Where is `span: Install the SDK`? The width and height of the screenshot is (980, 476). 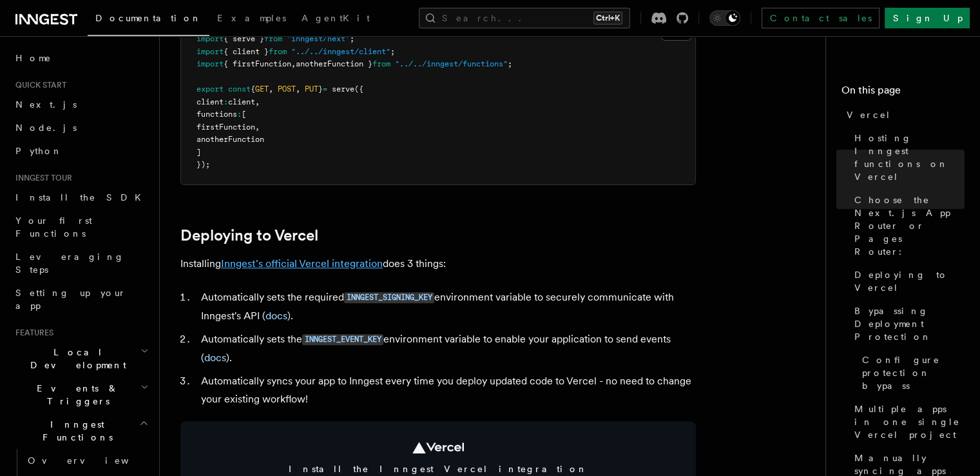 span: Install the SDK is located at coordinates (82, 197).